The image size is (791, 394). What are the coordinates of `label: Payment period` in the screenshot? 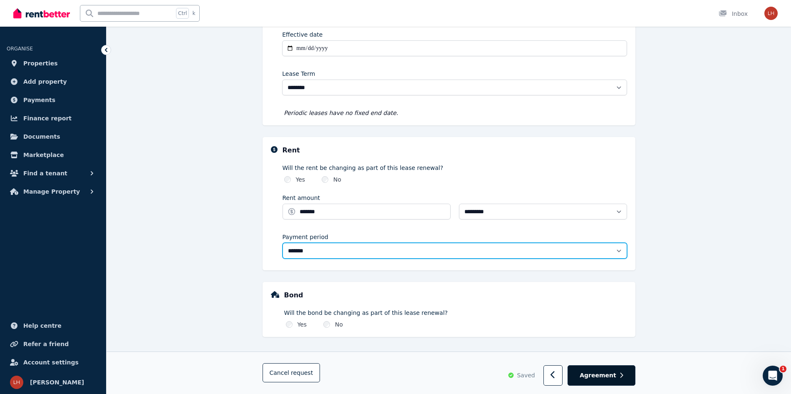 It's located at (305, 237).